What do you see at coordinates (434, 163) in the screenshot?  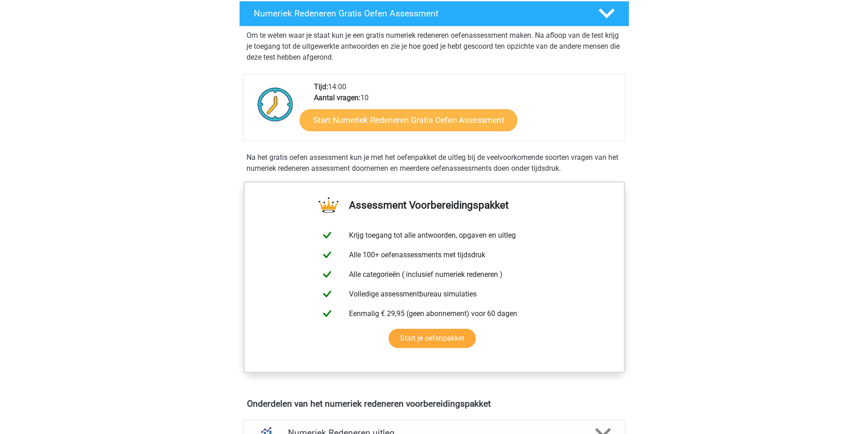 I see `div: Na het gratis oefen assessment kun je met het oefenpakket de uitleg bij de veelvoorkomende soorte...` at bounding box center [434, 163].